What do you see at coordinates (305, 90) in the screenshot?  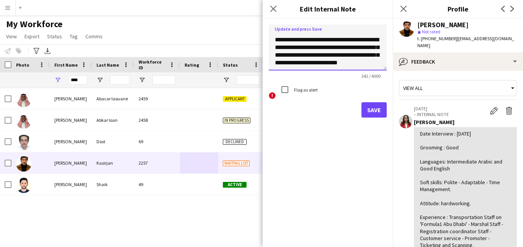 I see `label: Flag as alert` at bounding box center [305, 90].